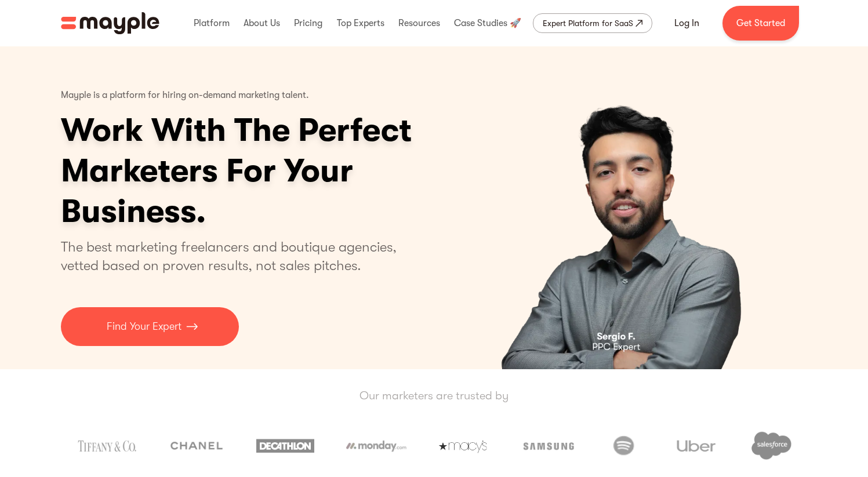  Describe the element at coordinates (588, 23) in the screenshot. I see `div: Expert Platform for SaaS` at that location.